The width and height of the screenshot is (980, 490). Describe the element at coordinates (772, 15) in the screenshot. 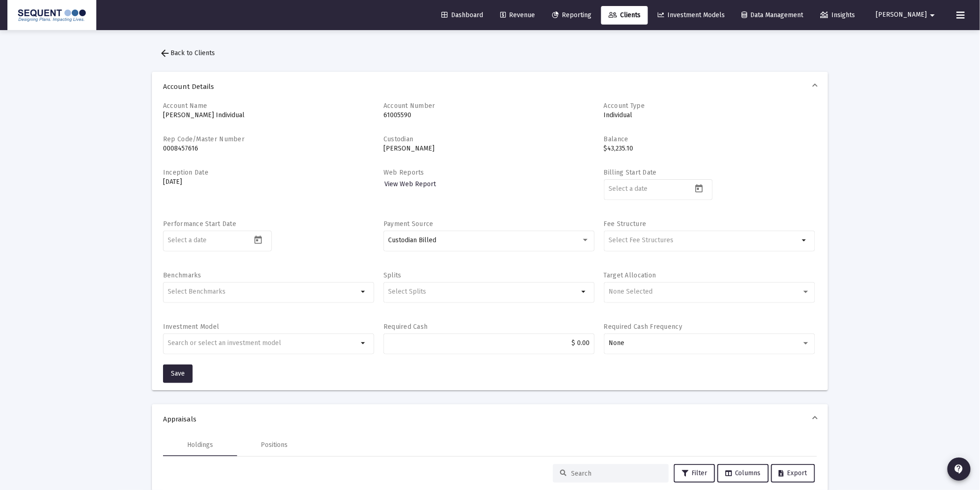

I see `span: Data Management` at that location.